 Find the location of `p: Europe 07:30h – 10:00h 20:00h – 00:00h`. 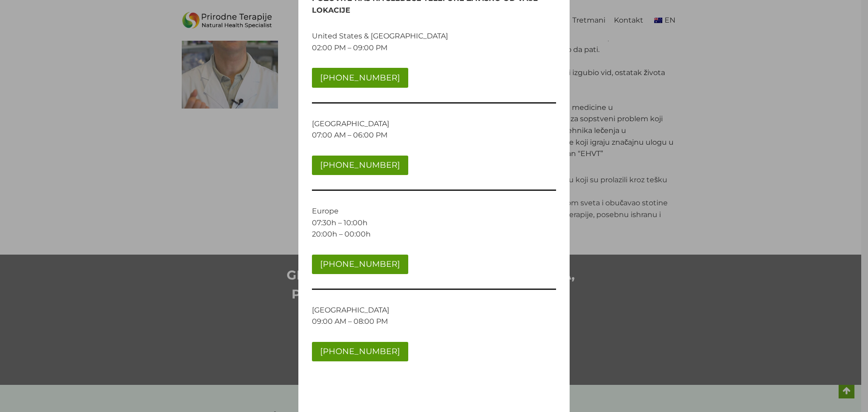

p: Europe 07:30h – 10:00h 20:00h – 00:00h is located at coordinates (434, 222).